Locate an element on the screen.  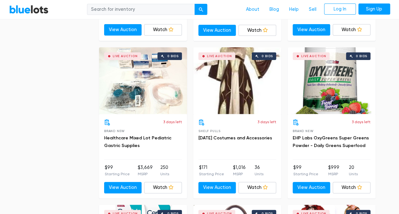
li: $1,016 is located at coordinates (240, 171).